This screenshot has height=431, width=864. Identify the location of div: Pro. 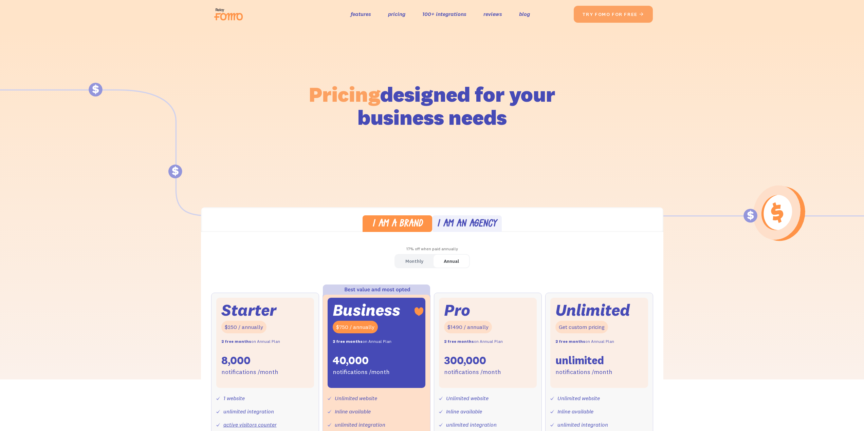
(457, 310).